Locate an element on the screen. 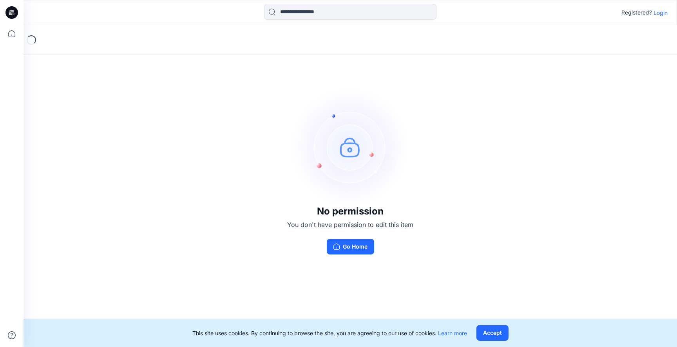 The height and width of the screenshot is (347, 677). a: Go Home is located at coordinates (350, 246).